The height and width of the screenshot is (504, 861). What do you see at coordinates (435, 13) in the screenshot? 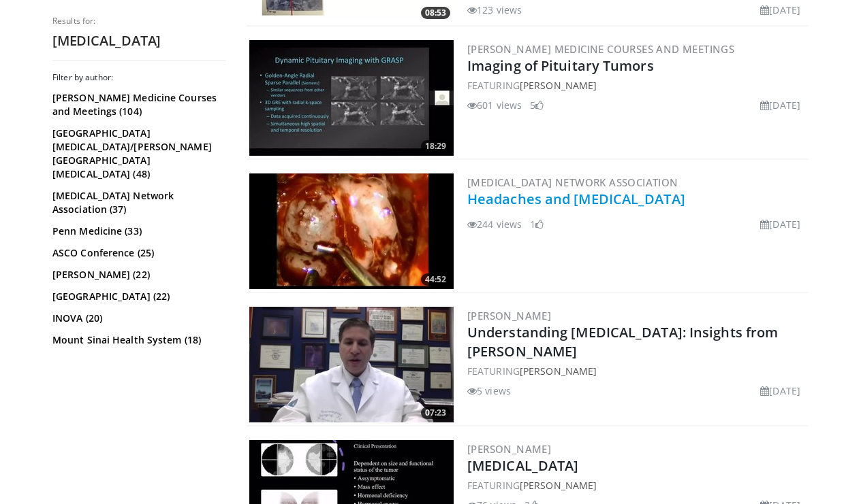
I see `span: 08:53` at bounding box center [435, 13].